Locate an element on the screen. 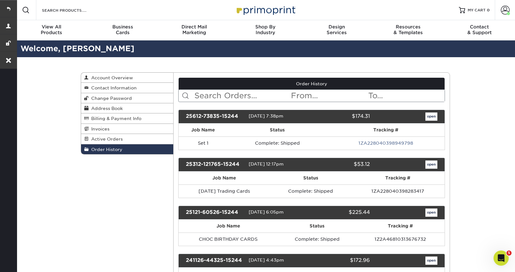  span: Invoices is located at coordinates (99, 129).